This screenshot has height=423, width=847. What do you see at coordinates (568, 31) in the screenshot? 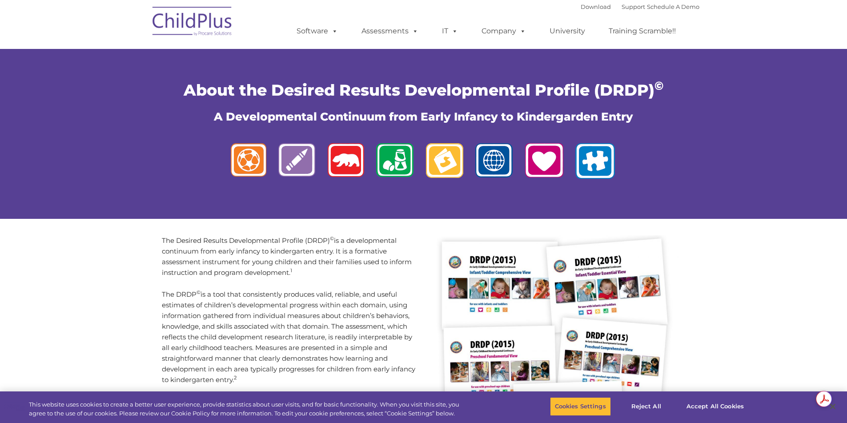
I see `a: University` at bounding box center [568, 31].